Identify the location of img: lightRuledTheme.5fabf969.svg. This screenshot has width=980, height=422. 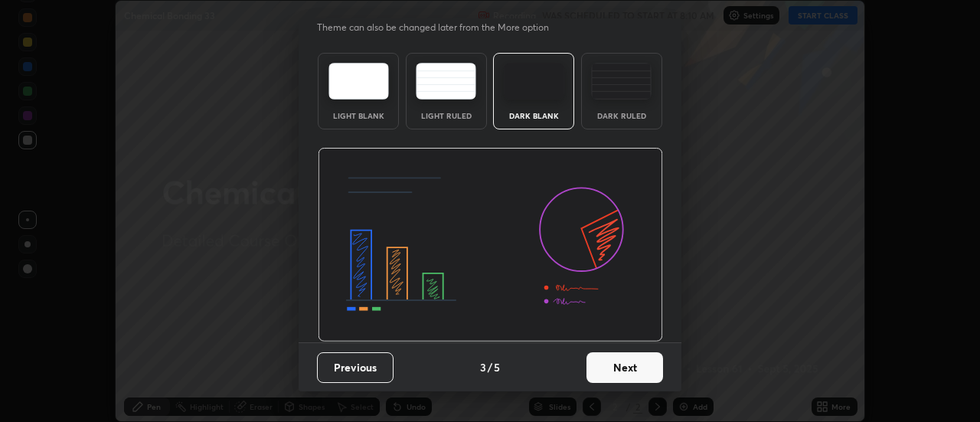
(446, 81).